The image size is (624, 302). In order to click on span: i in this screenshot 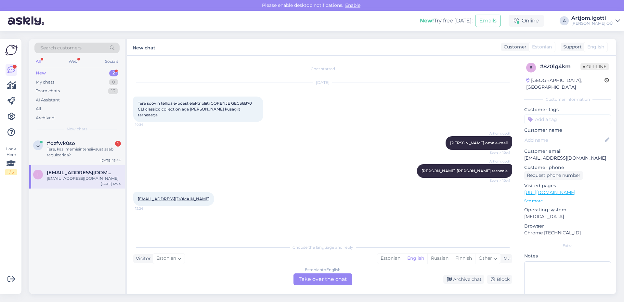, I will do `click(38, 174)`.